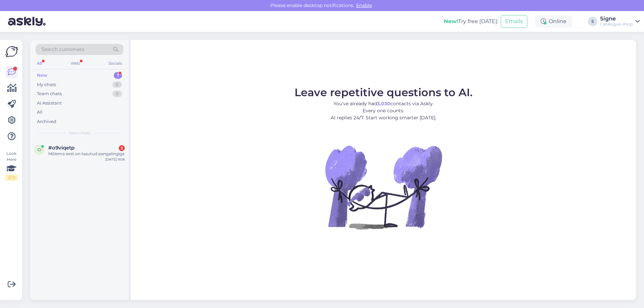  What do you see at coordinates (616, 24) in the screenshot?
I see `div: Catalogue-shop` at bounding box center [616, 24].